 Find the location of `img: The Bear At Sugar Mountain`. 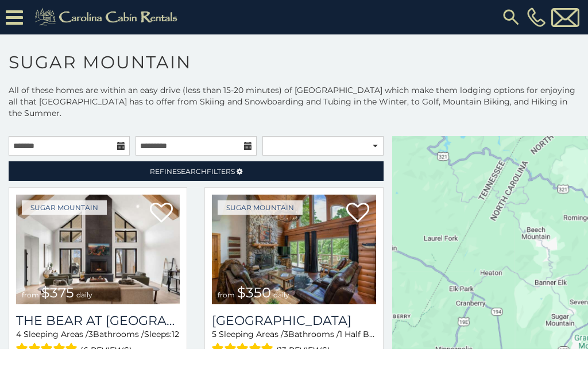

img: The Bear At Sugar Mountain is located at coordinates (98, 249).